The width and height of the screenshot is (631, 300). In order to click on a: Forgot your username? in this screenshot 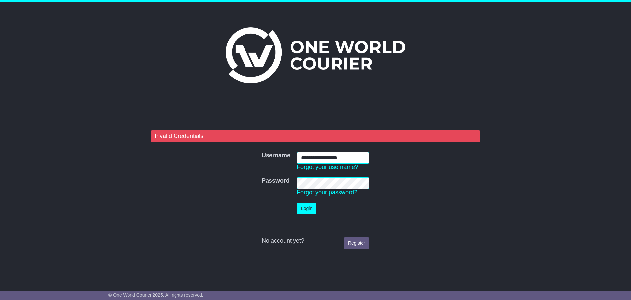, I will do `click(328, 167)`.